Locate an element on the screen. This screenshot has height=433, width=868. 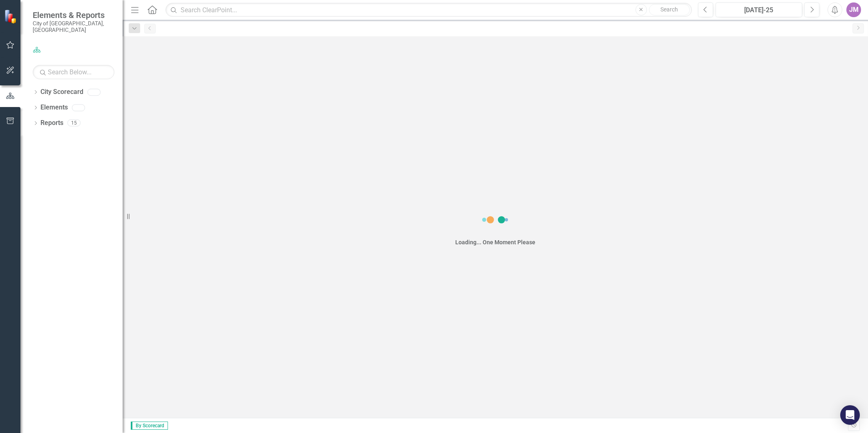
div: 15 is located at coordinates (74, 123).